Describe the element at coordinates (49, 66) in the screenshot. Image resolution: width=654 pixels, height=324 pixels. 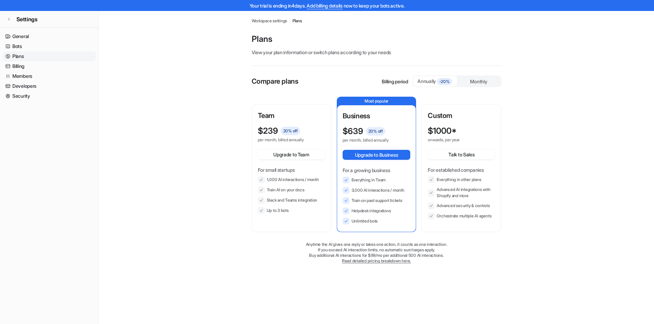
I see `a: Billing` at that location.